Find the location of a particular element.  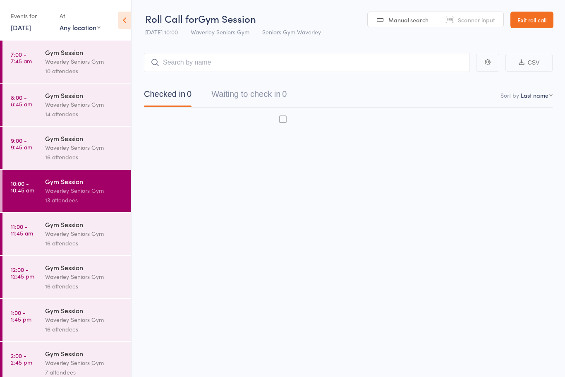

div: Last name is located at coordinates (534, 95).